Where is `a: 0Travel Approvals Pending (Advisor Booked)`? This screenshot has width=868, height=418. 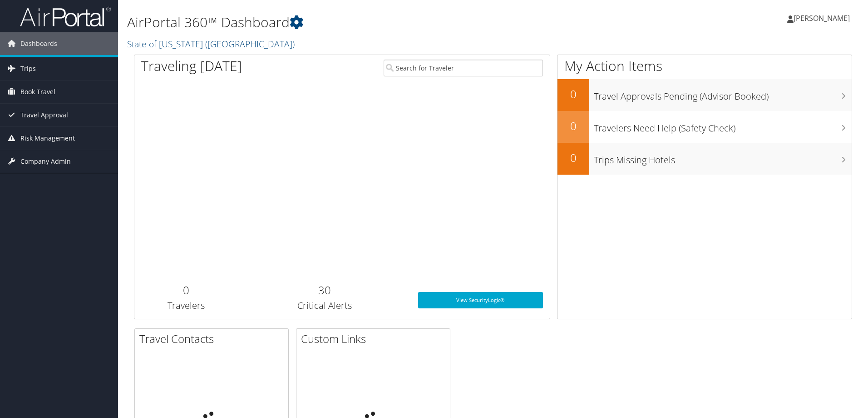
a: 0Travel Approvals Pending (Advisor Booked) is located at coordinates (705, 95).